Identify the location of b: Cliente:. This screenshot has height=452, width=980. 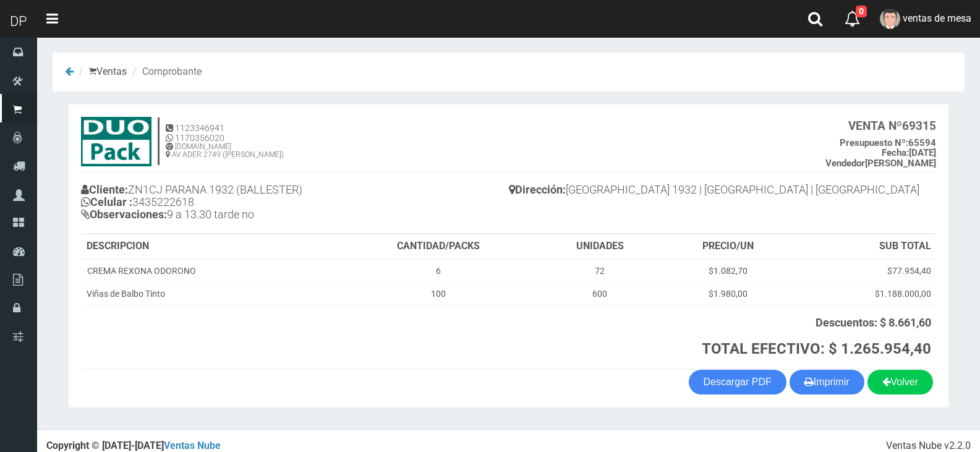
(105, 189).